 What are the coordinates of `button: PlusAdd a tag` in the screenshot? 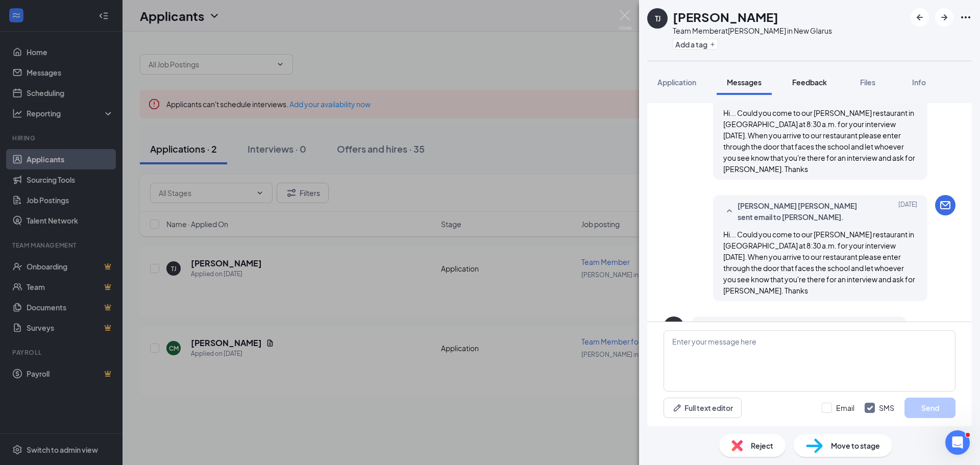 It's located at (695, 44).